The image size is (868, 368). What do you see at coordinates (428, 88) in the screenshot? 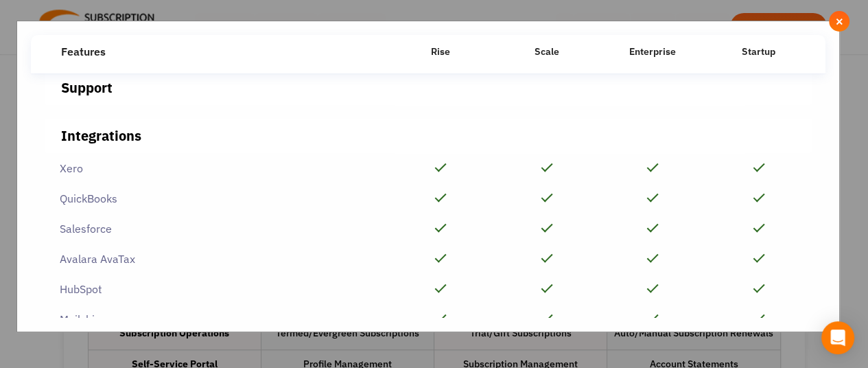
I see `div: Support` at bounding box center [428, 88].